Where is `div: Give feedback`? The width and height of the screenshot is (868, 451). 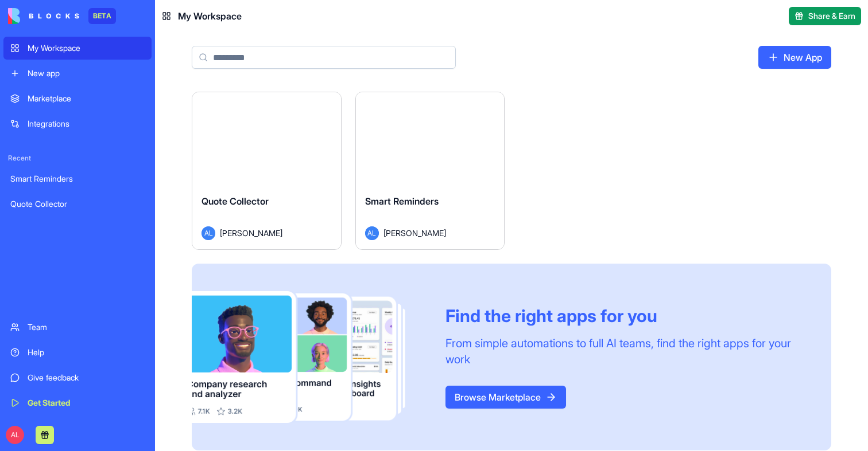
div: Give feedback is located at coordinates (86, 378).